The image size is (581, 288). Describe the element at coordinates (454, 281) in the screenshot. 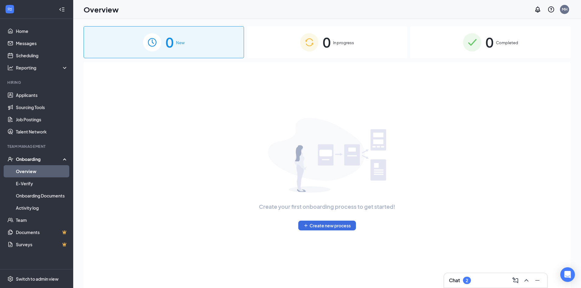

I see `h3: Chat` at that location.